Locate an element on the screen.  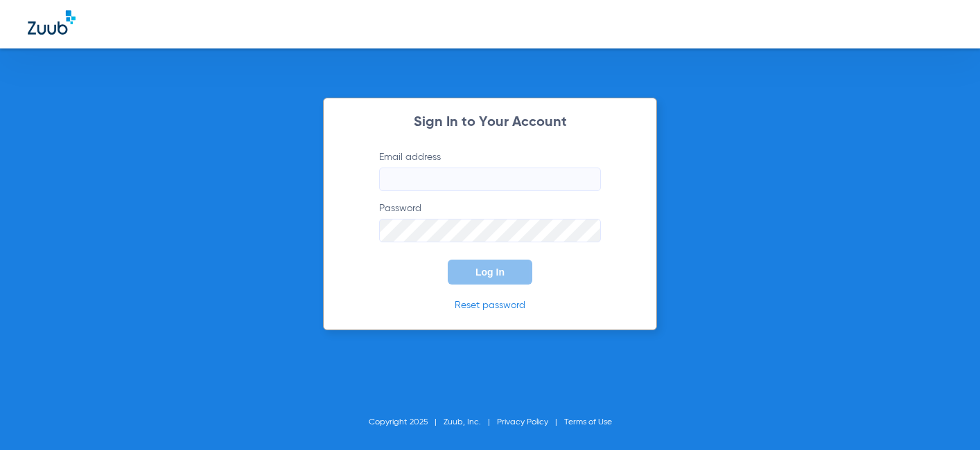
a: Reset password is located at coordinates (490, 305).